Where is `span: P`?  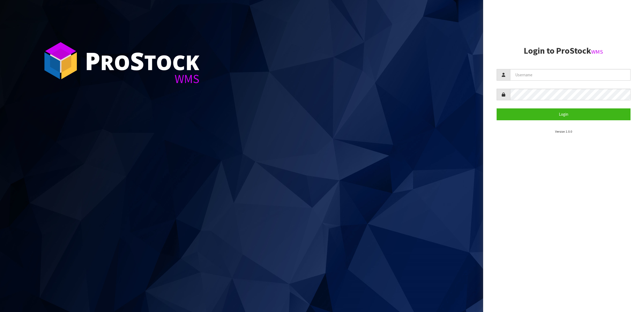 span: P is located at coordinates (93, 61).